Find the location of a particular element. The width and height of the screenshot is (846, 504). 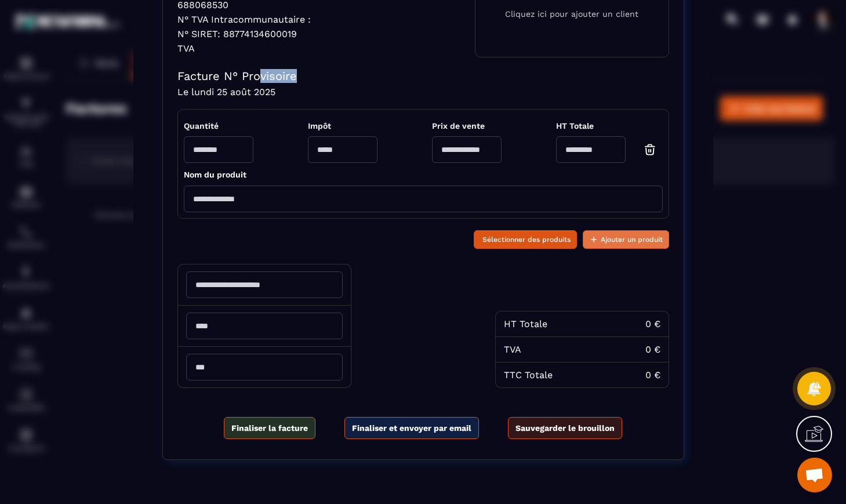

button: Finaliser la facture is located at coordinates (269, 427).